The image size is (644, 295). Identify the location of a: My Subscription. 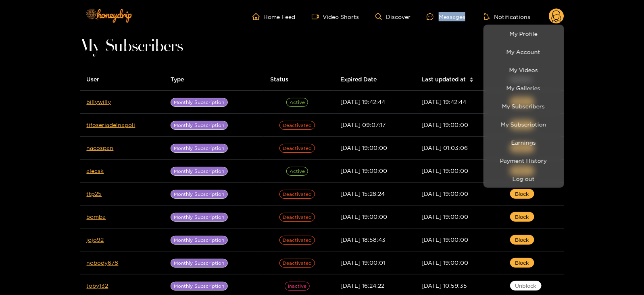
(524, 124).